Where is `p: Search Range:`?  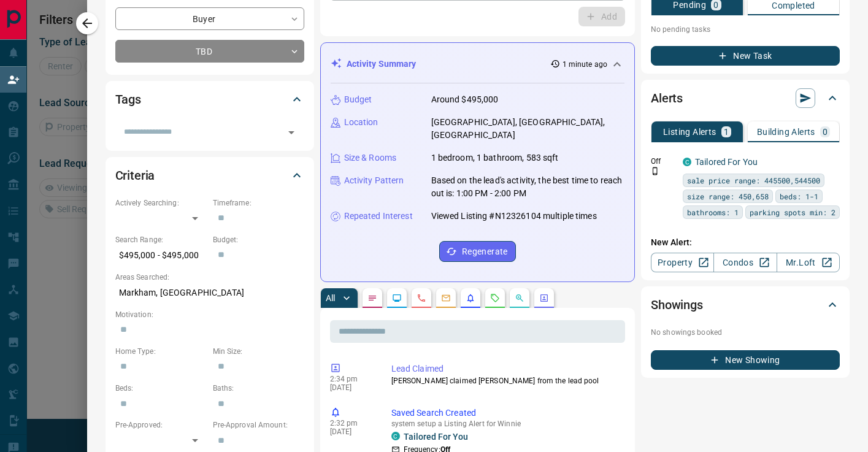
p: Search Range: is located at coordinates (160, 240).